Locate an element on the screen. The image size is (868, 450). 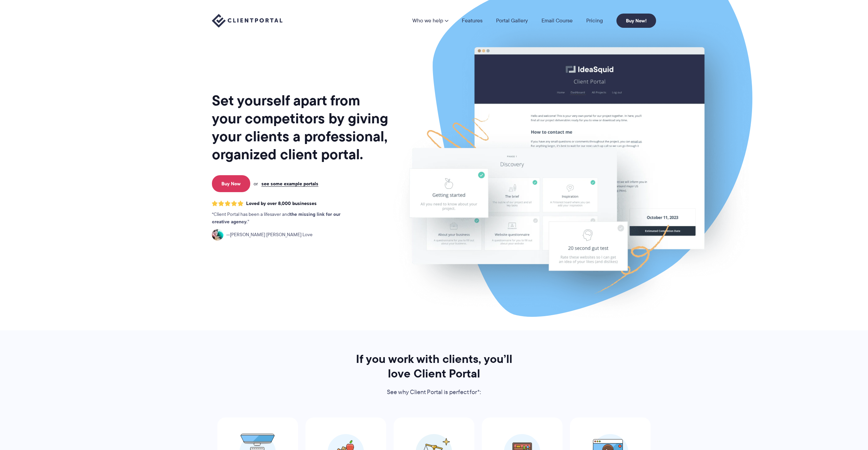
h1: Set yourself apart from your competitors by giving your clients a professional, organized client ... is located at coordinates (300, 128).